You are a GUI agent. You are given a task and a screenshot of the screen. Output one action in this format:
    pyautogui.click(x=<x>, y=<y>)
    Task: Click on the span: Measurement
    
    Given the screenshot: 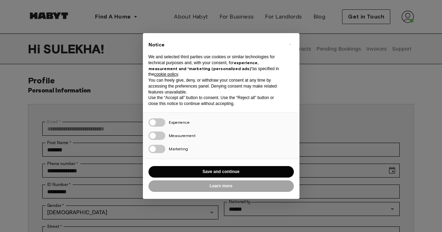 What is the action you would take?
    pyautogui.click(x=182, y=136)
    